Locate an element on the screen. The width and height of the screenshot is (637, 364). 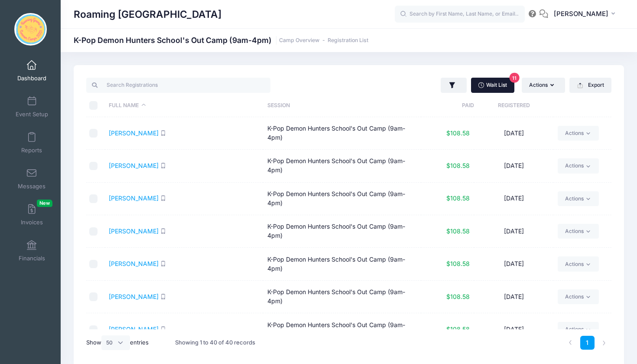
div: Showing 1 to 40 of 40 records is located at coordinates (215, 343).